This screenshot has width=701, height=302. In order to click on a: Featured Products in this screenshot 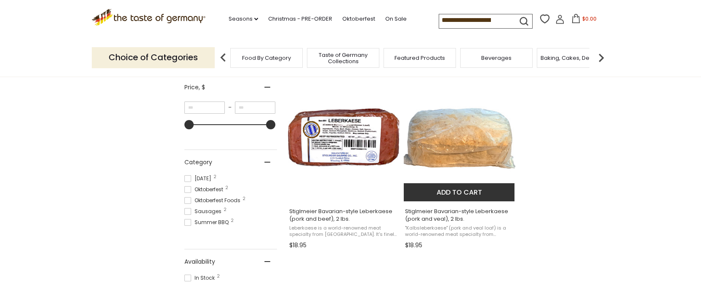, I will do `click(420, 58)`.